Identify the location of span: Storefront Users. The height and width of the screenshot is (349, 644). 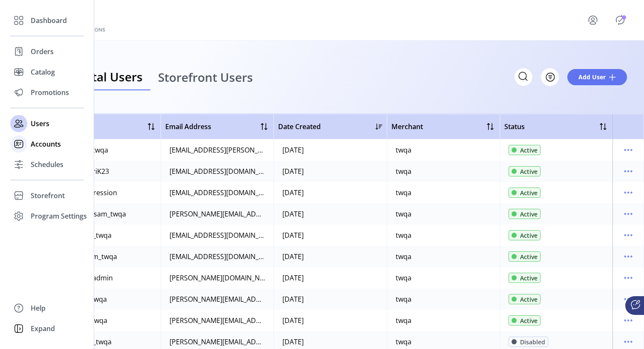
(205, 77).